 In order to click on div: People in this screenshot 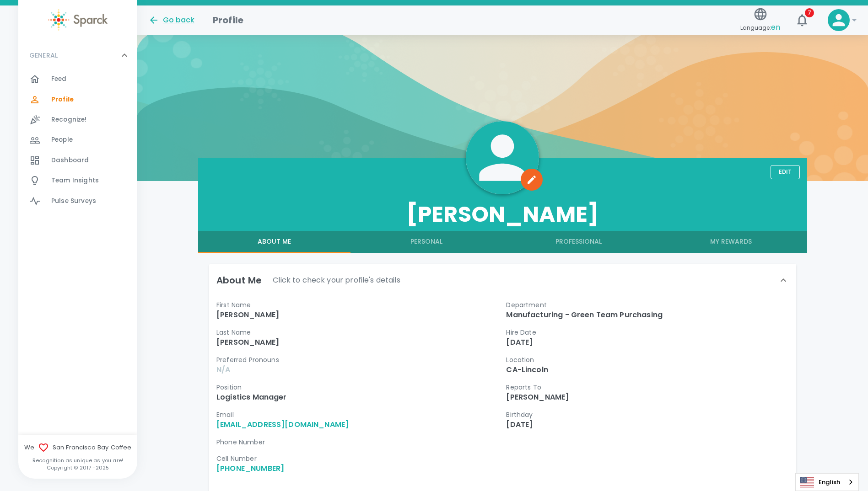, I will do `click(78, 140)`.